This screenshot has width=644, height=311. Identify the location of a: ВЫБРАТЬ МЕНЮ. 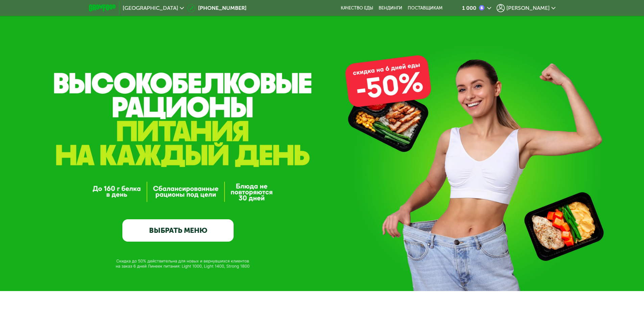
(178, 230).